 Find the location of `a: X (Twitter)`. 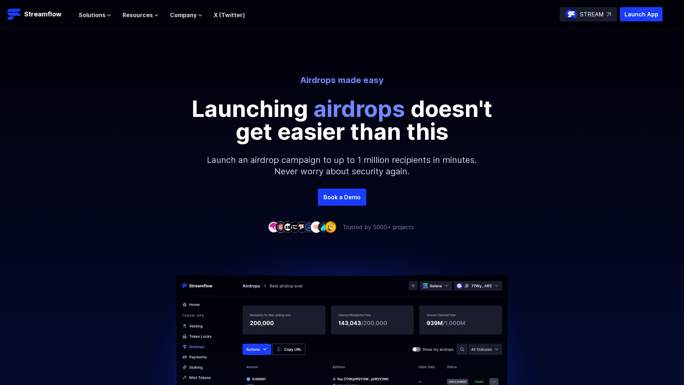

a: X (Twitter) is located at coordinates (229, 15).